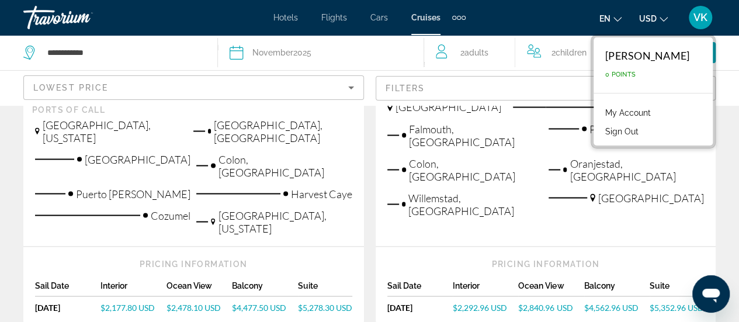  What do you see at coordinates (676, 307) in the screenshot?
I see `a: $5,352.96 USD` at bounding box center [676, 307].